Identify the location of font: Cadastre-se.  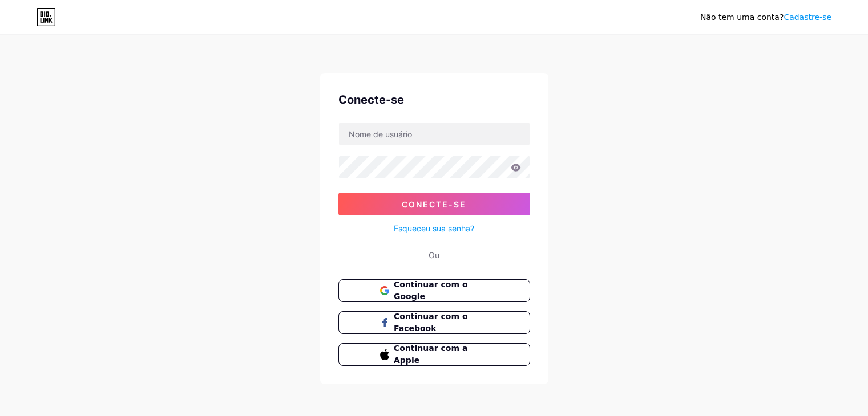
(807, 17).